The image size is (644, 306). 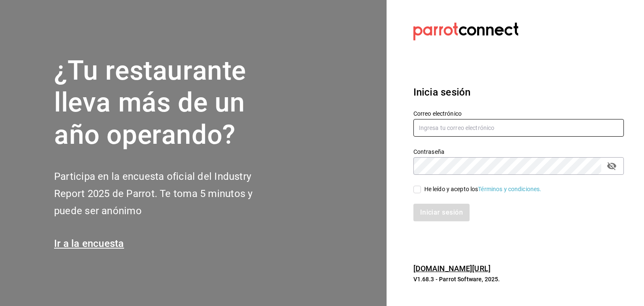 What do you see at coordinates (510, 189) in the screenshot?
I see `a: Términos y condiciones.` at bounding box center [510, 189].